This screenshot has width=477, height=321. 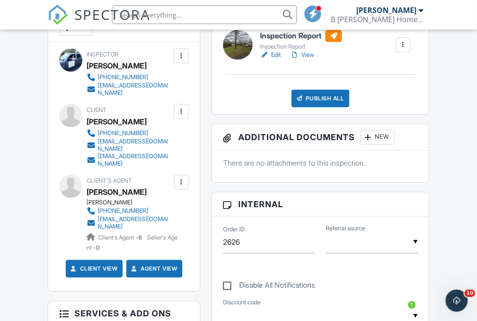 I want to click on strong: 0, so click(x=98, y=248).